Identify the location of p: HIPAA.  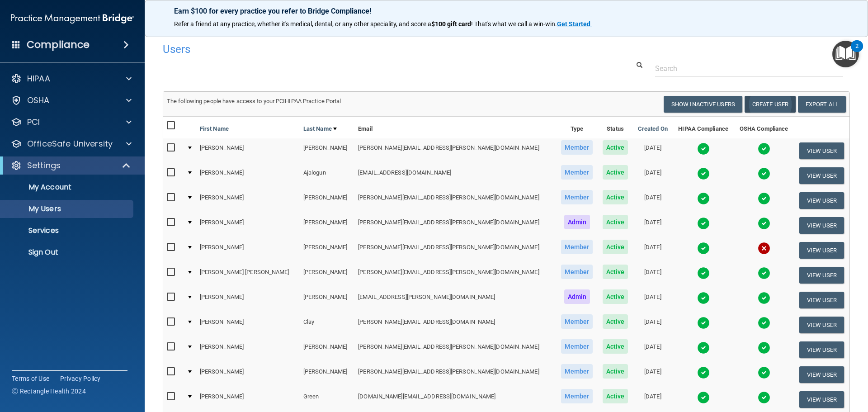
(38, 78).